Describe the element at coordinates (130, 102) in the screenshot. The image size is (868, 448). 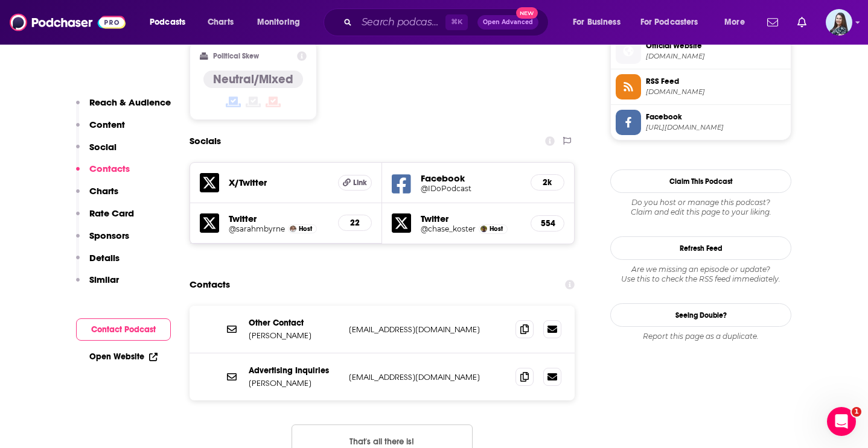
I see `p: Reach & Audience` at that location.